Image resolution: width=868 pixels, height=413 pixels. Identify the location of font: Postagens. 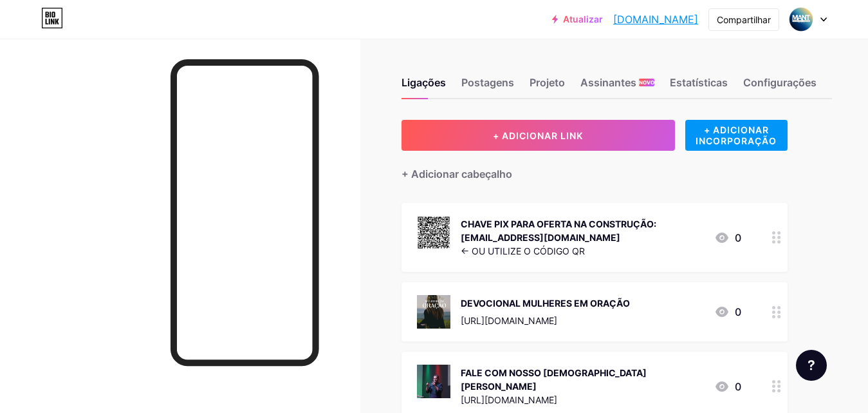
(488, 83).